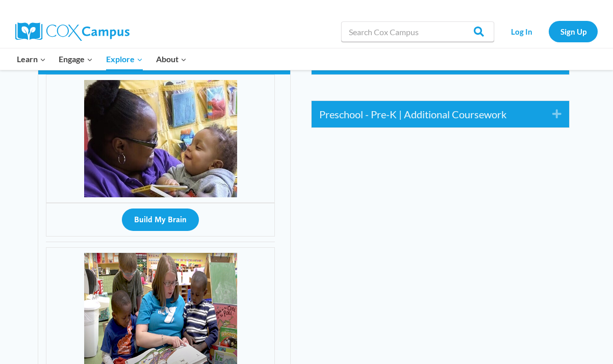 This screenshot has width=613, height=364. I want to click on nav: Primary Navigation, so click(101, 59).